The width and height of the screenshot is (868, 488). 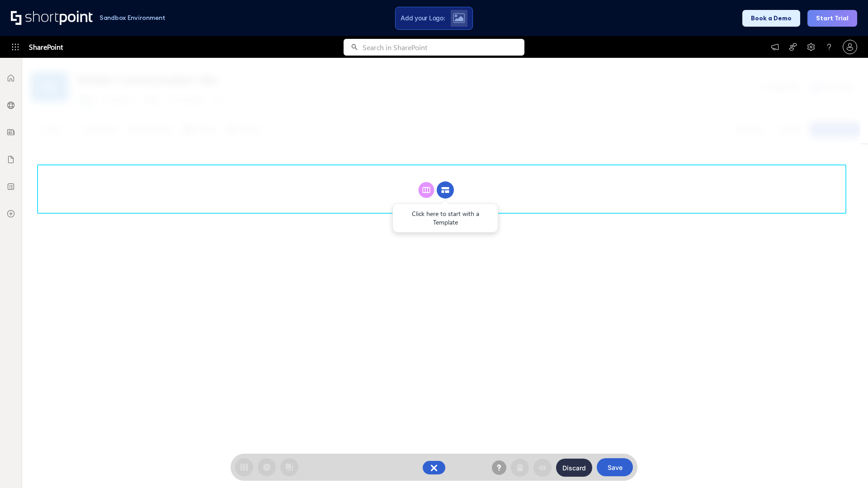 What do you see at coordinates (615, 468) in the screenshot?
I see `button: Save` at bounding box center [615, 468].